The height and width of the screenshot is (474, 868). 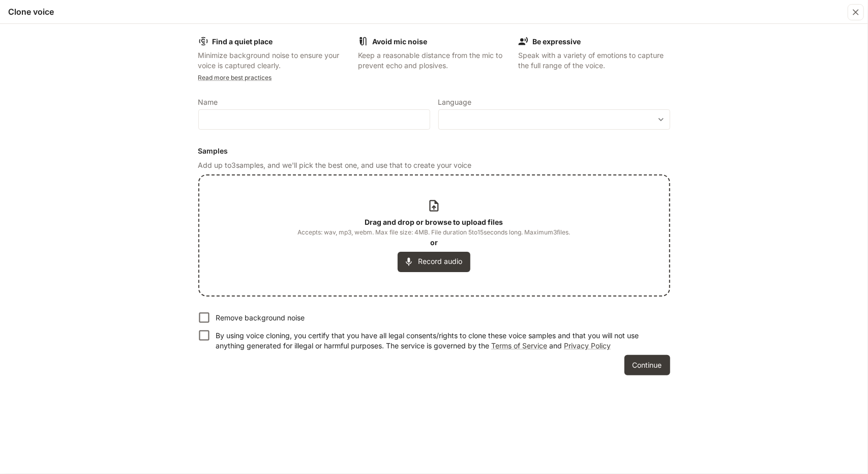 What do you see at coordinates (519, 346) in the screenshot?
I see `a: Terms of Service` at bounding box center [519, 346].